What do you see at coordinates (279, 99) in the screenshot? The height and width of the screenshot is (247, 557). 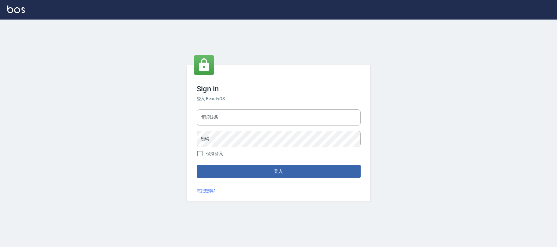 I see `h6: 登入 BeautyOS` at bounding box center [279, 99].